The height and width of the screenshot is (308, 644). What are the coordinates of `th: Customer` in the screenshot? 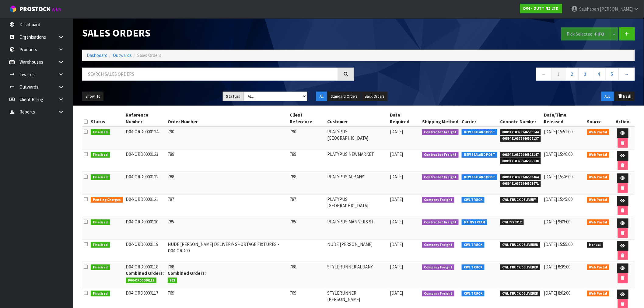 It's located at (357, 119).